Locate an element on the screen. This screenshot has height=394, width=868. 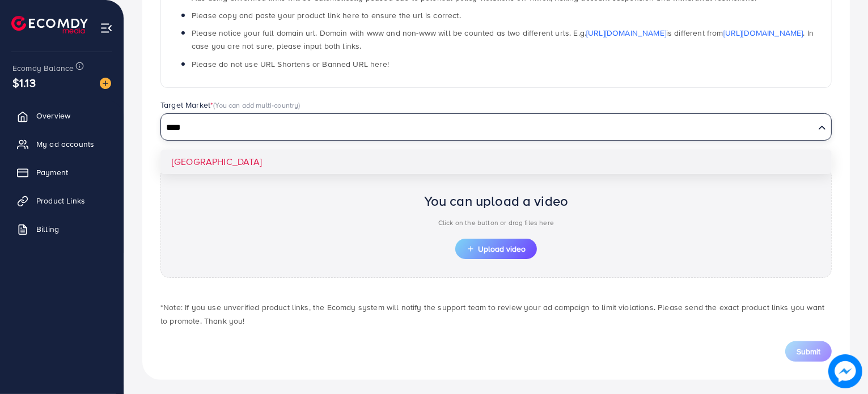
h2: You can upload a video is located at coordinates (496, 201).